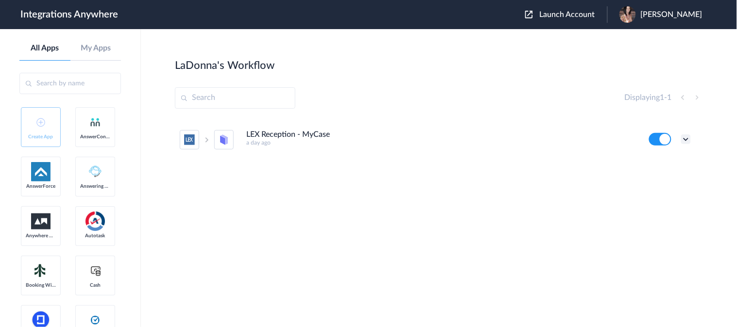 The width and height of the screenshot is (737, 327). What do you see at coordinates (41, 172) in the screenshot?
I see `img: af-app-logo.svg` at bounding box center [41, 172].